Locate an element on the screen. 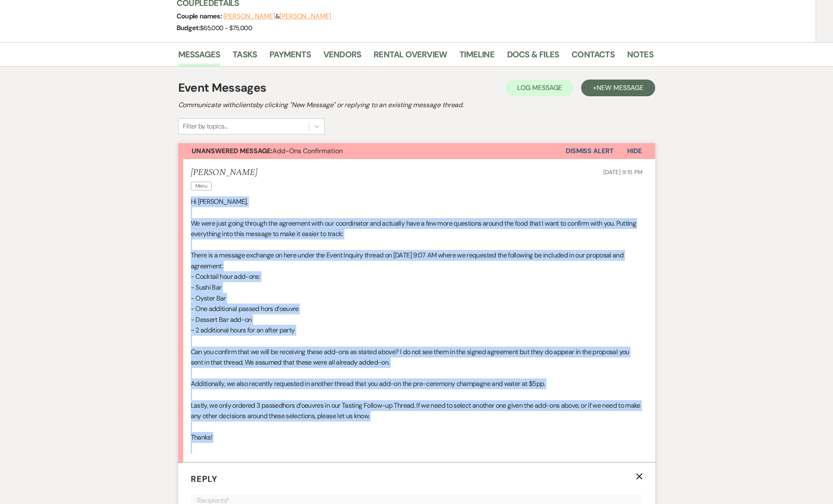 The height and width of the screenshot is (504, 833). button: Log Message is located at coordinates (539, 88).